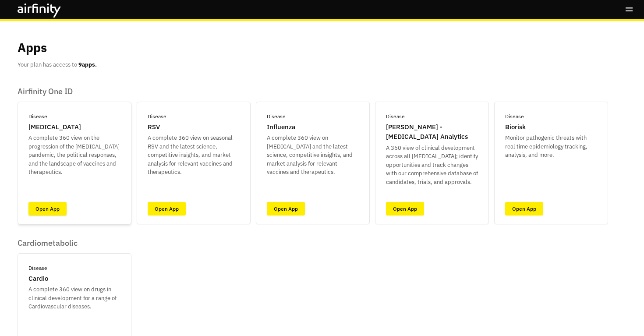 The width and height of the screenshot is (644, 336). I want to click on p: Apps, so click(32, 48).